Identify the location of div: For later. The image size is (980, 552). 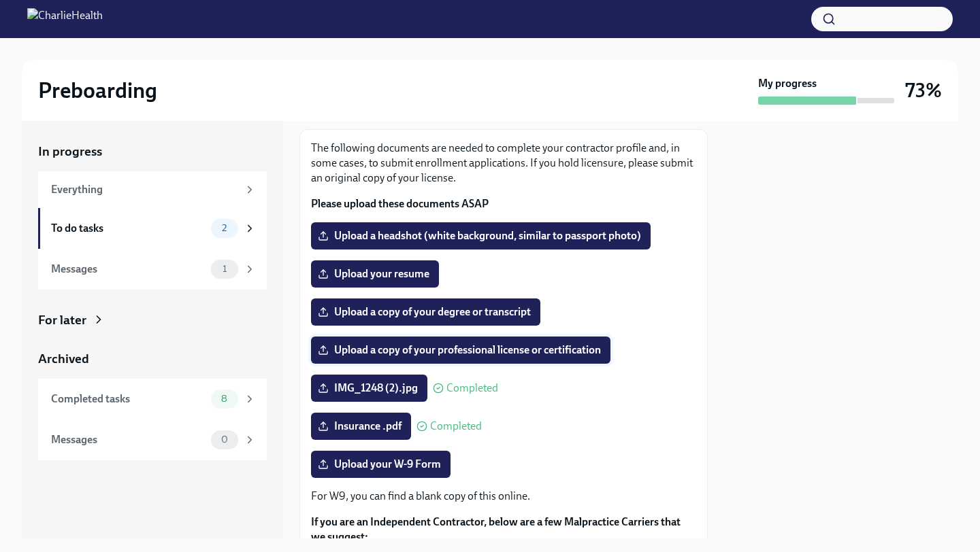
(62, 320).